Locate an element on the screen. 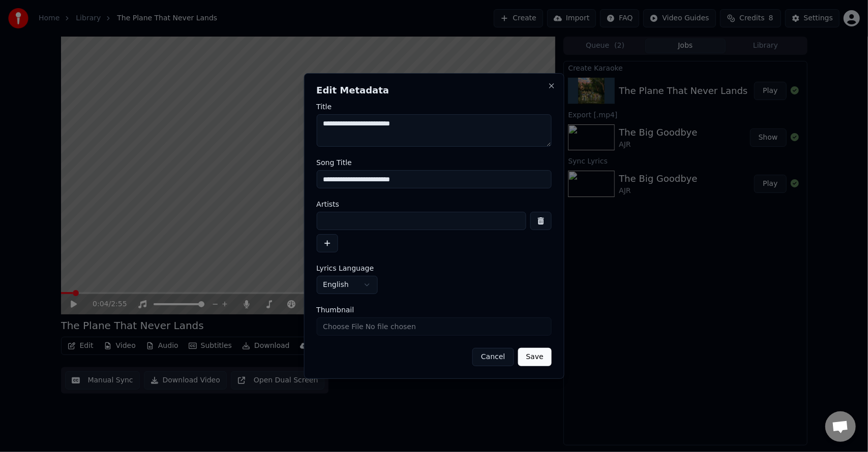 This screenshot has width=868, height=452. button: Cancel is located at coordinates (493, 357).